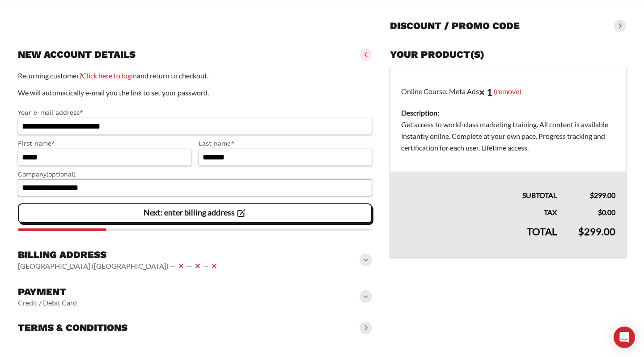 Image resolution: width=644 pixels, height=357 pixels. Describe the element at coordinates (508, 91) in the screenshot. I see `a: (remove)` at that location.